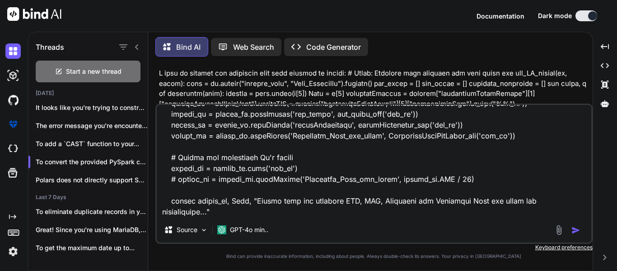  Describe the element at coordinates (559, 230) in the screenshot. I see `img: attachment` at that location.